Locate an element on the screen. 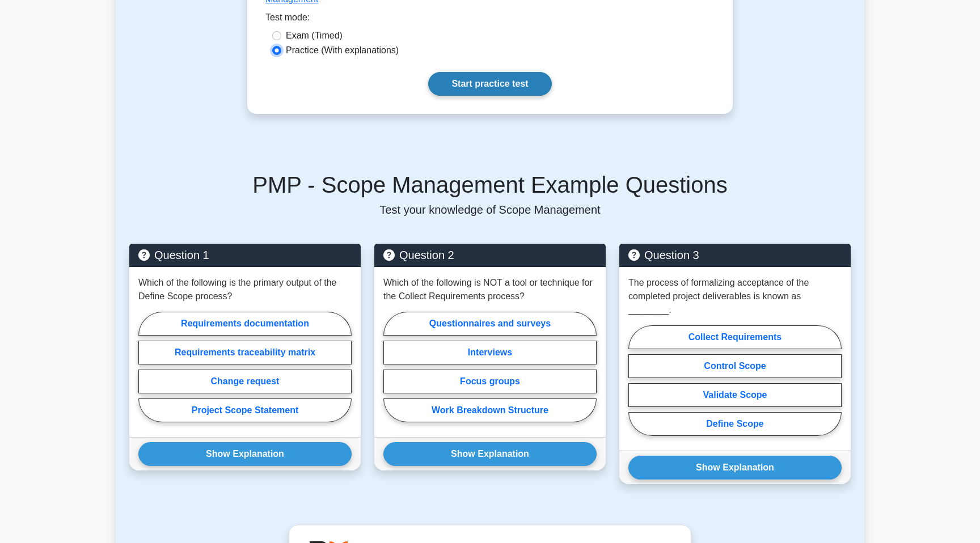  label: Control Scope is located at coordinates (735, 366).